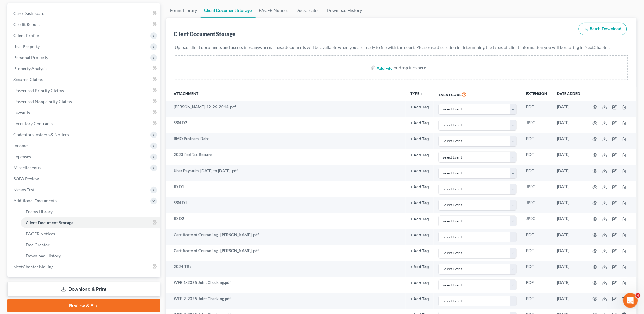 The height and width of the screenshot is (314, 644). Describe the element at coordinates (84, 102) in the screenshot. I see `a: Unsecured Nonpriority Claims` at that location.